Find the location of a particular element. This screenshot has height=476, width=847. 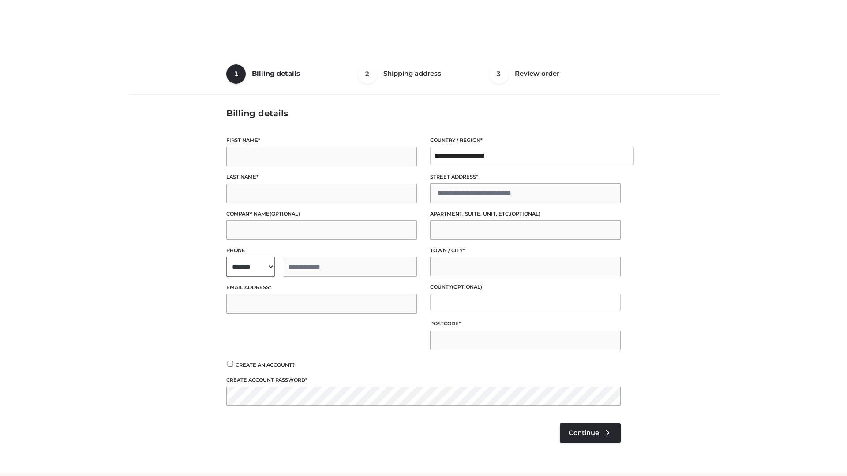

span: 2 is located at coordinates (367, 74).